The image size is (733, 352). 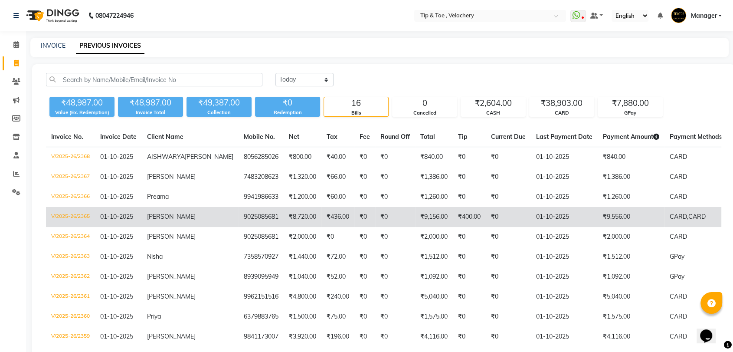 I want to click on td: ₹60.00, so click(x=338, y=197).